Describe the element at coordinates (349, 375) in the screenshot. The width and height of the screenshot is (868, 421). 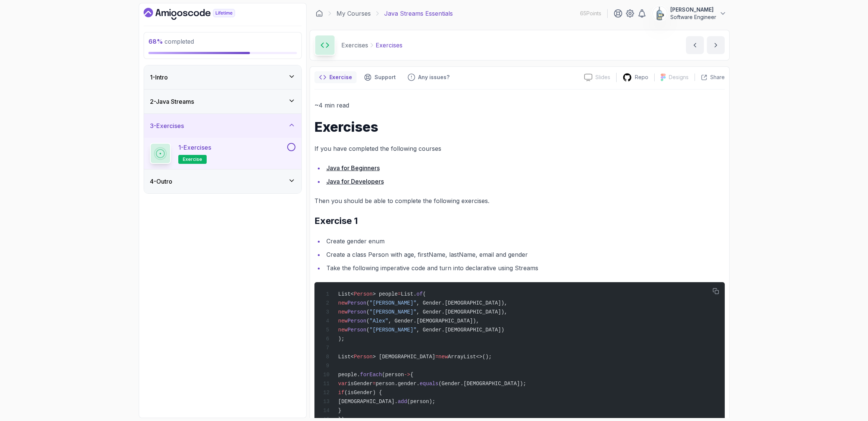
I see `span: people.` at that location.